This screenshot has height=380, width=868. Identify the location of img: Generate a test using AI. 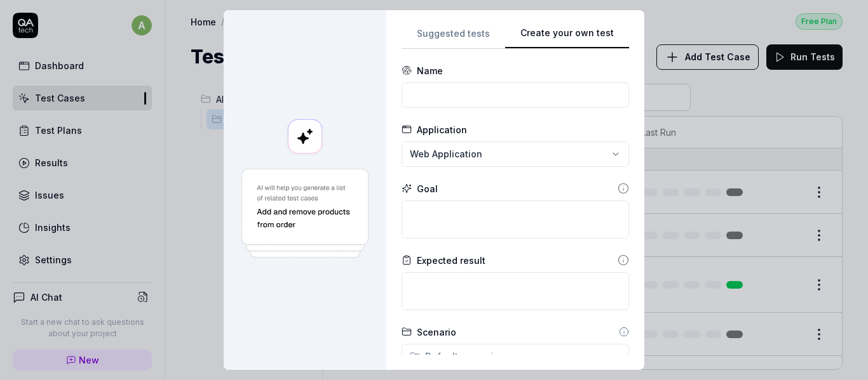
(305, 214).